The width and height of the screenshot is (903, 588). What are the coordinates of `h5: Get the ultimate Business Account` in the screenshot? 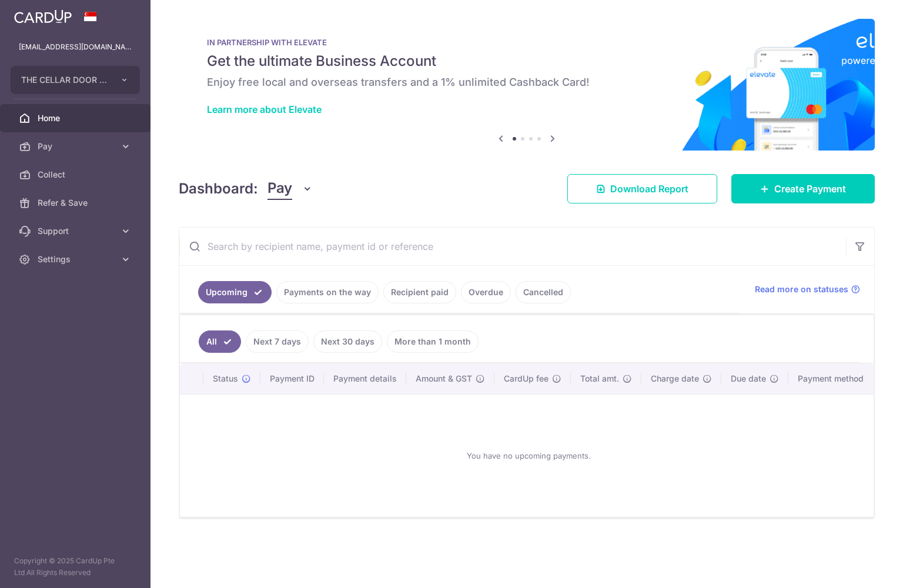 It's located at (527, 61).